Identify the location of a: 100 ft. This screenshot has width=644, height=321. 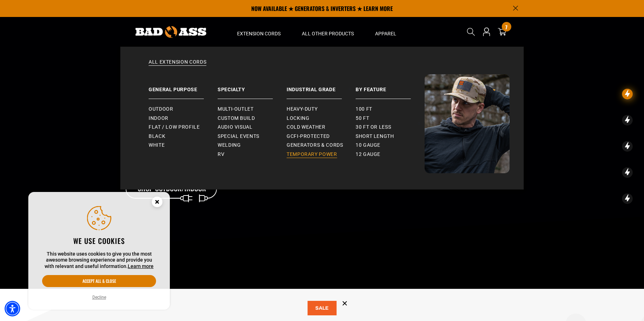
(390, 109).